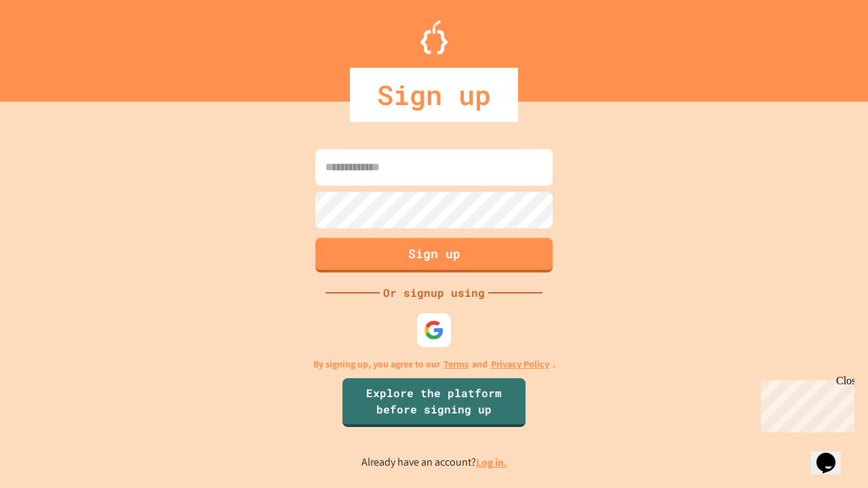 This screenshot has height=488, width=868. I want to click on p: By signing up, you agree to our and ., so click(434, 364).